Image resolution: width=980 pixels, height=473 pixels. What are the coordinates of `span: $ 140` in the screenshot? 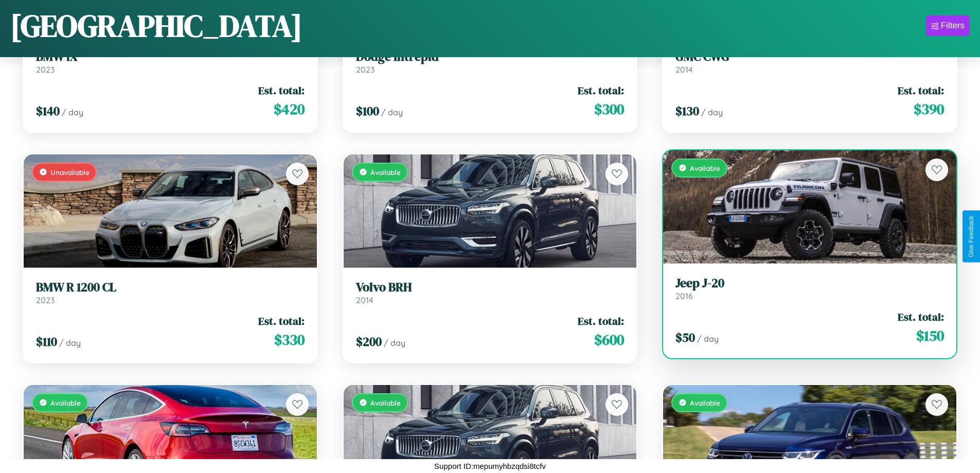 It's located at (47, 110).